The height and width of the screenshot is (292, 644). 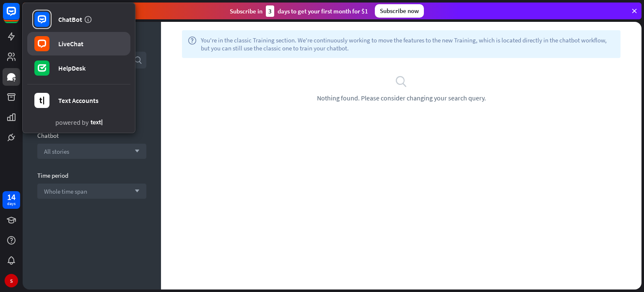 I want to click on button: Open LiveChat chat widget, so click(x=19, y=16).